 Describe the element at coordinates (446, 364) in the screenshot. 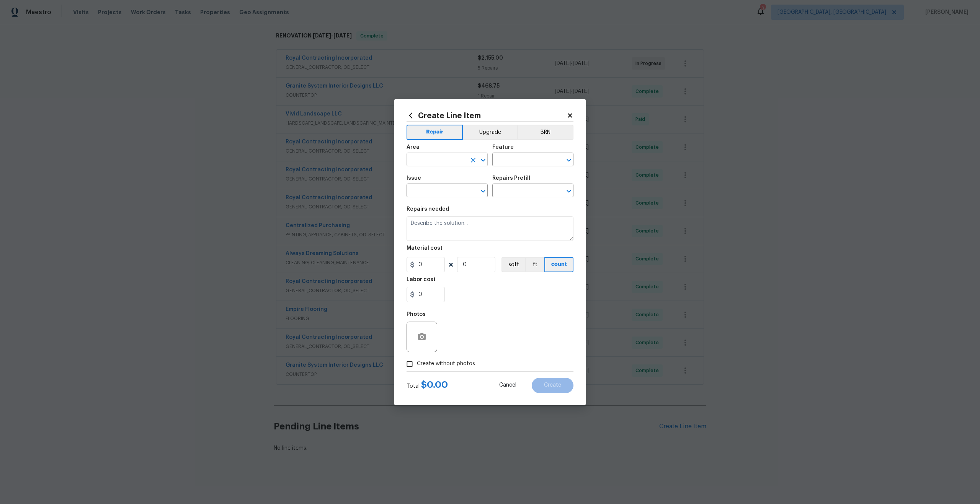

I see `span: Create without photos` at that location.